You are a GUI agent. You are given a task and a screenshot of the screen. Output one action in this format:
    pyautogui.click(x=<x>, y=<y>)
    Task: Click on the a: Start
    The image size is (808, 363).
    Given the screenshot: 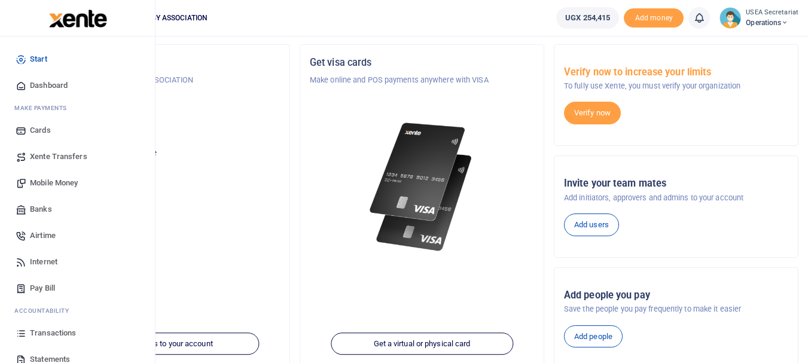 What is the action you would take?
    pyautogui.click(x=77, y=59)
    